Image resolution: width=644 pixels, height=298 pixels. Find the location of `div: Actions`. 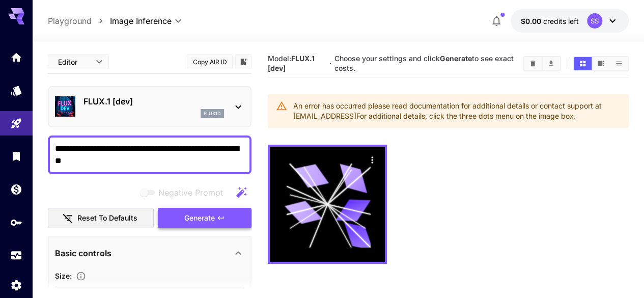

div: Actions is located at coordinates (372, 160).